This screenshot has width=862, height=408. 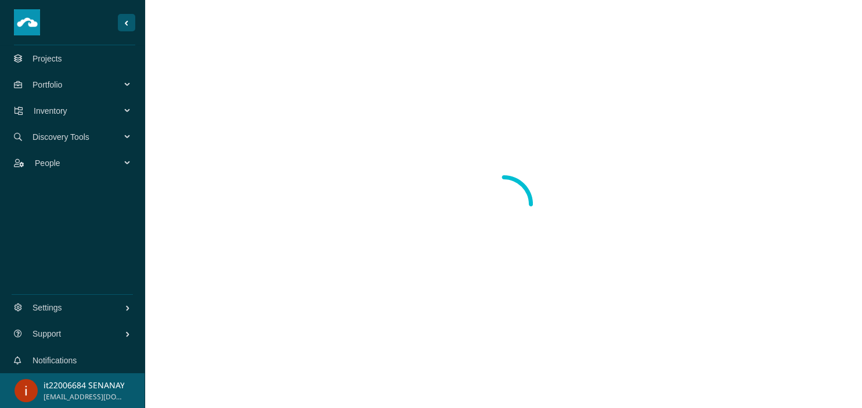 What do you see at coordinates (79, 85) in the screenshot?
I see `span: Portfolio` at bounding box center [79, 85].